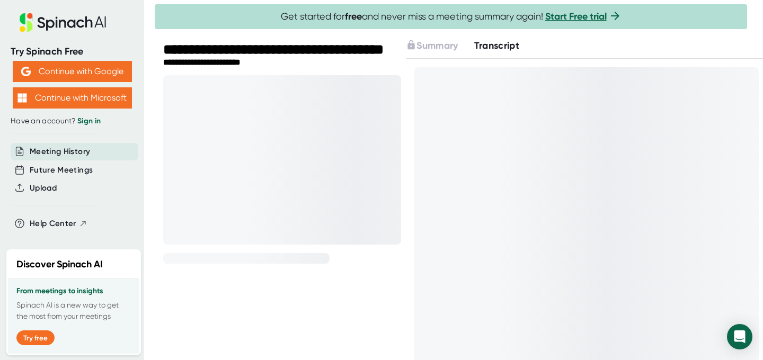 The image size is (763, 360). What do you see at coordinates (60, 151) in the screenshot?
I see `span: Meeting History` at bounding box center [60, 151].